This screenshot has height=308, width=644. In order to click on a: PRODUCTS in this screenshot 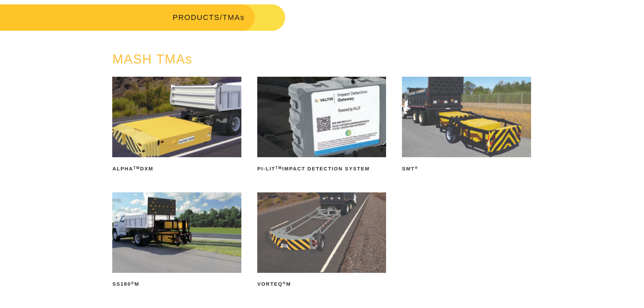, I will do `click(196, 17)`.